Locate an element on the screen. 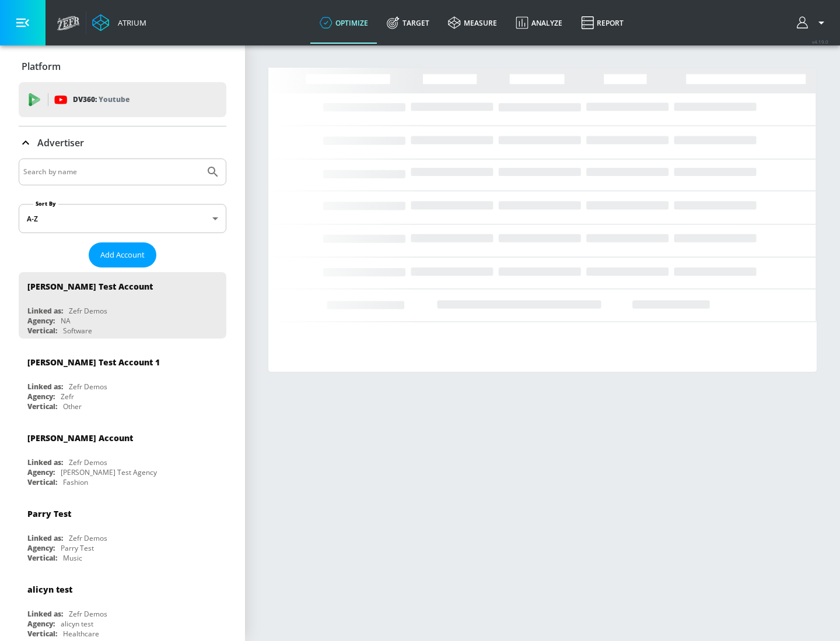 This screenshot has width=840, height=641. div: Software is located at coordinates (77, 331).